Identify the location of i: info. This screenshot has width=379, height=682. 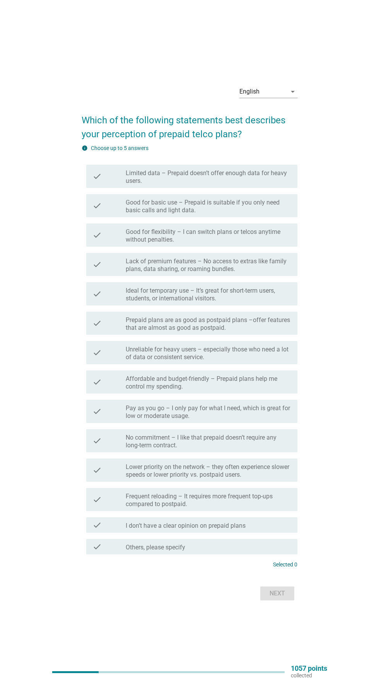
(85, 148).